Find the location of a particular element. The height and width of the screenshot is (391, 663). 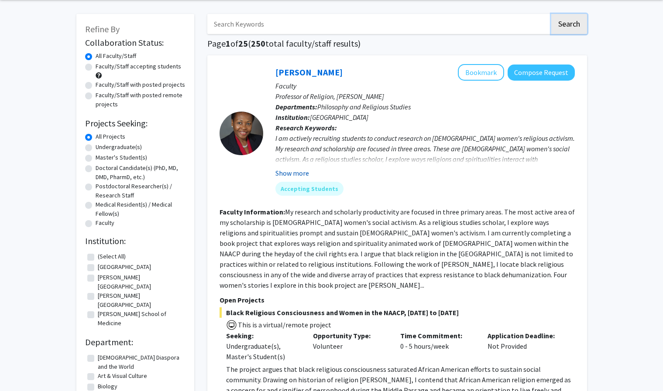

b: Faculty Information: is located at coordinates (252, 212).